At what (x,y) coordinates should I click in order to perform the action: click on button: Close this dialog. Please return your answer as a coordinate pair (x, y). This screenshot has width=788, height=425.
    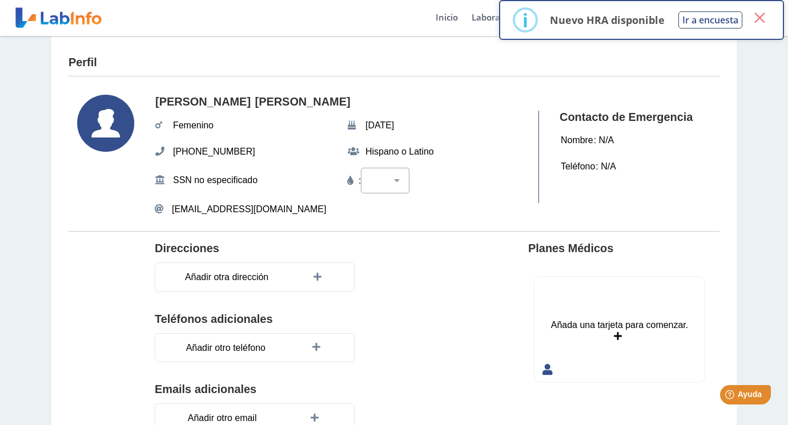
    Looking at the image, I should click on (759, 18).